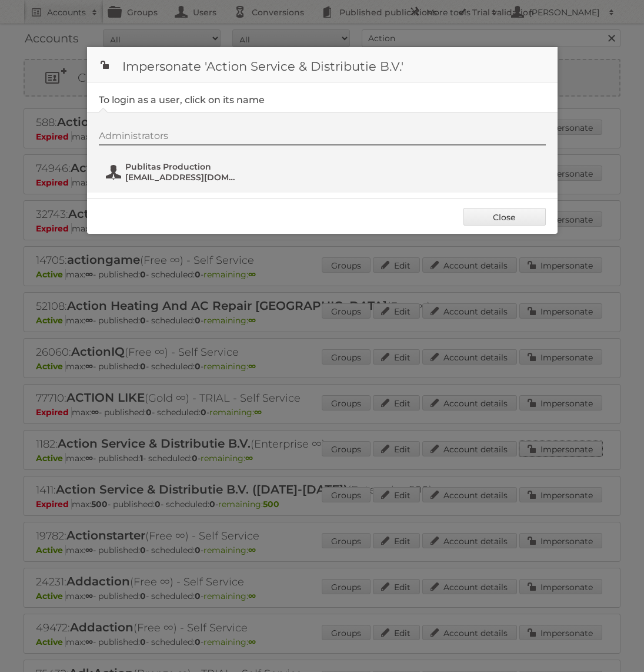  What do you see at coordinates (323, 138) in the screenshot?
I see `div: Administrators` at bounding box center [323, 138].